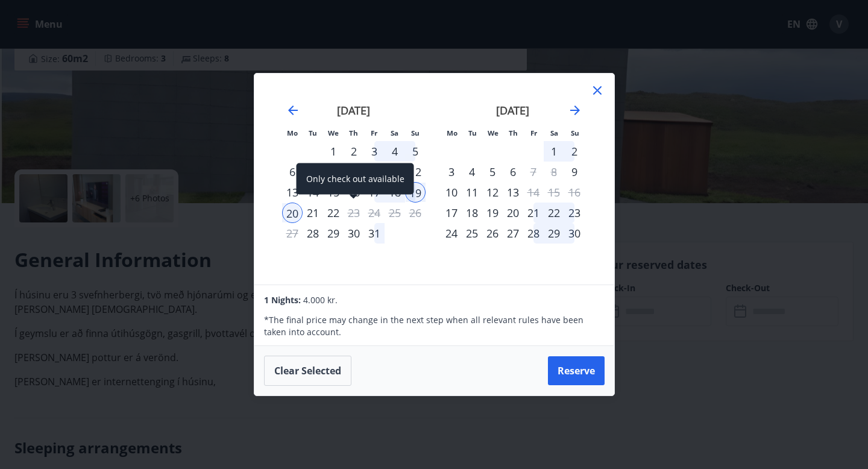 Image resolution: width=868 pixels, height=469 pixels. I want to click on td: Not available. Sunday, November 16, 2025, so click(574, 193).